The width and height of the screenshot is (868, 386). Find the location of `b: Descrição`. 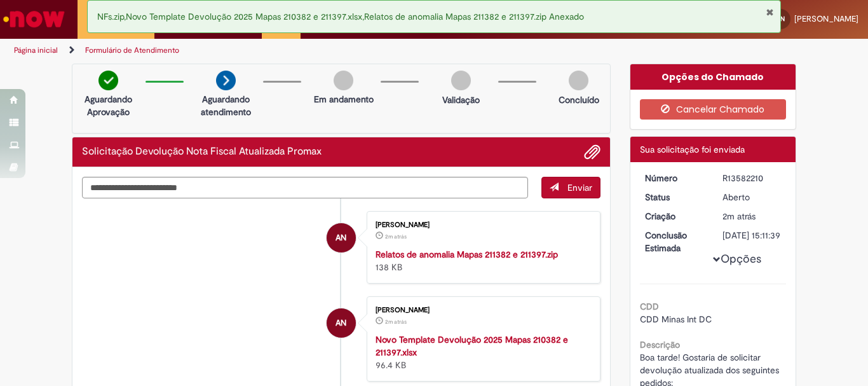

b: Descrição is located at coordinates (660, 345).